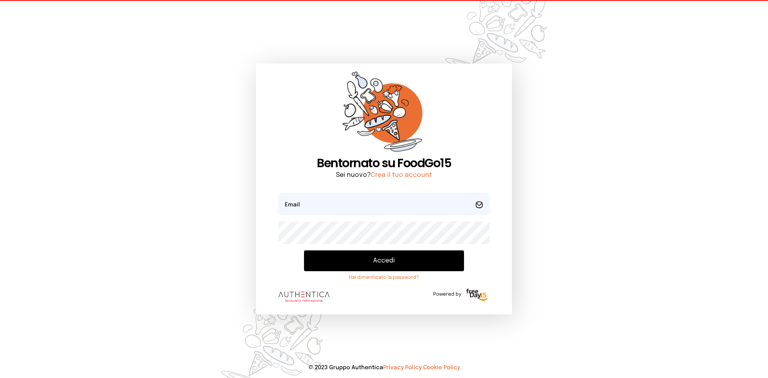 The image size is (768, 378). Describe the element at coordinates (476, 295) in the screenshot. I see `img: logo-freeday.3e08031.png` at that location.